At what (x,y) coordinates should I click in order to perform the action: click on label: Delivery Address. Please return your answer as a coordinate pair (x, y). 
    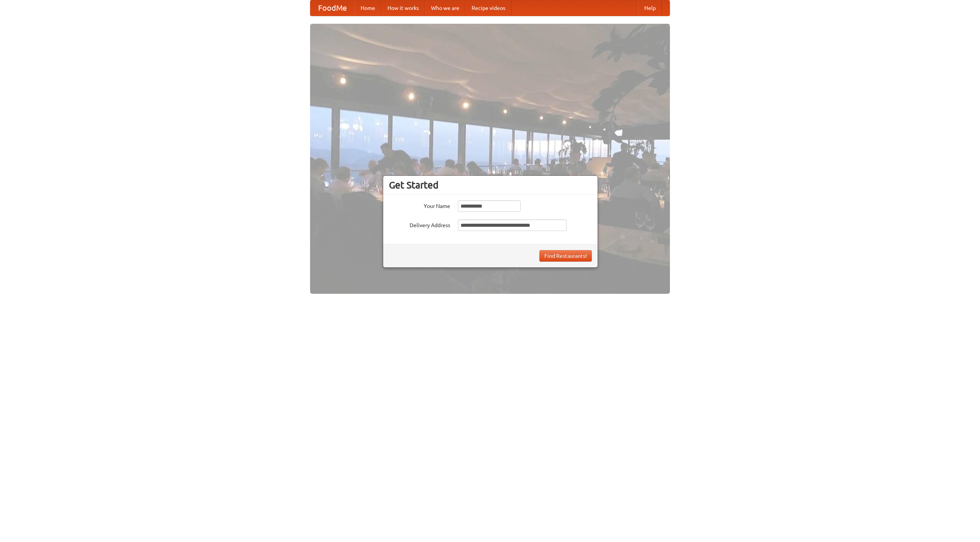
    Looking at the image, I should click on (419, 224).